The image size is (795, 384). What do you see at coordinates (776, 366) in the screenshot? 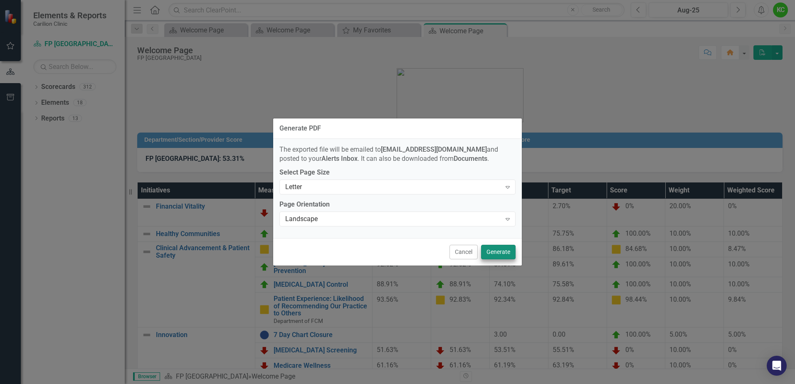
I see `div: Open Intercom Messenger` at bounding box center [776, 366].